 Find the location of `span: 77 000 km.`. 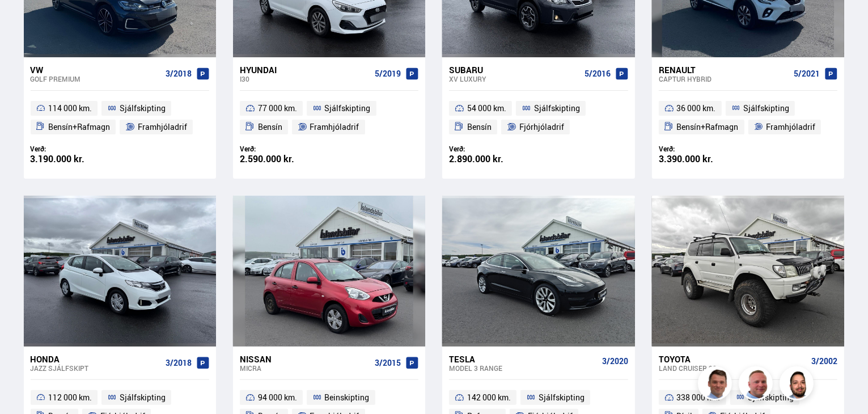

span: 77 000 km. is located at coordinates (277, 108).